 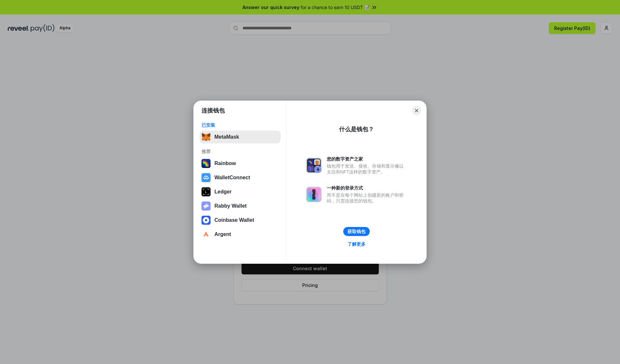 What do you see at coordinates (357, 245) in the screenshot?
I see `a: 了解更多` at bounding box center [357, 245].